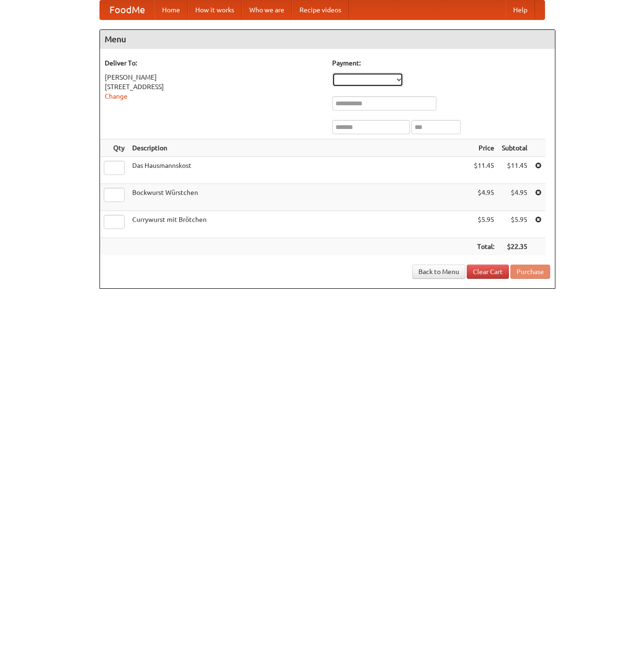 The width and height of the screenshot is (644, 671). Describe the element at coordinates (116, 96) in the screenshot. I see `a: Change` at that location.